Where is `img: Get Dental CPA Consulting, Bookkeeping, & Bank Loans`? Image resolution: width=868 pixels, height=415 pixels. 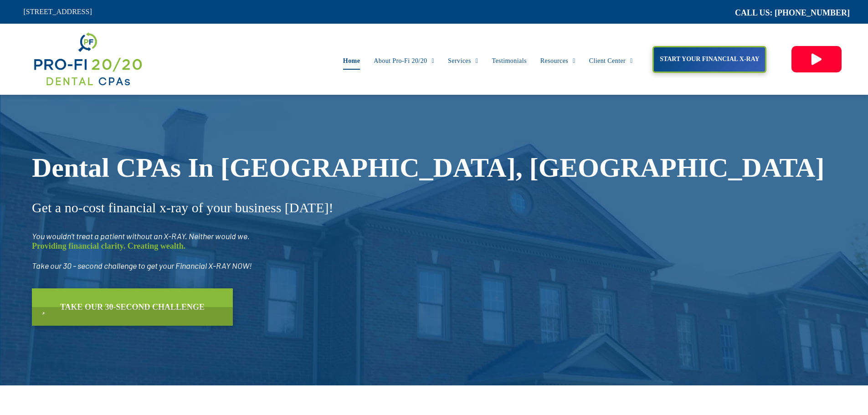 img: Get Dental CPA Consulting, Bookkeeping, & Bank Loans is located at coordinates (87, 59).